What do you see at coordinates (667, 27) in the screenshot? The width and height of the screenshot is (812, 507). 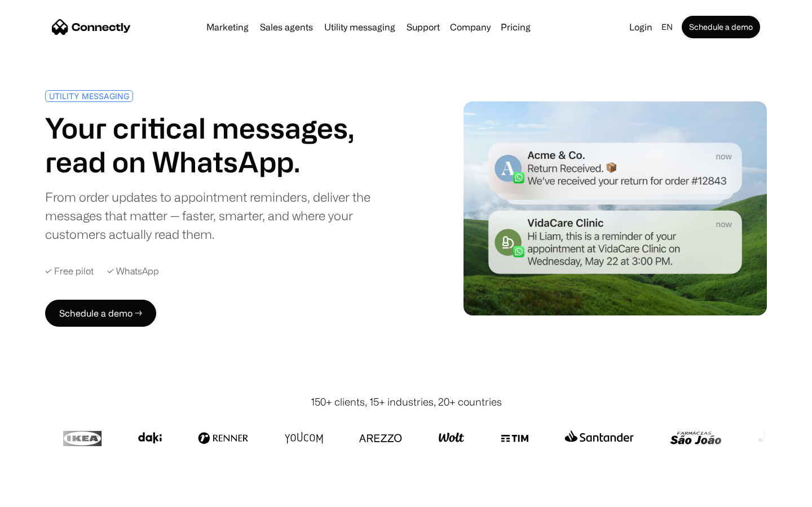 I see `div: en` at bounding box center [667, 27].